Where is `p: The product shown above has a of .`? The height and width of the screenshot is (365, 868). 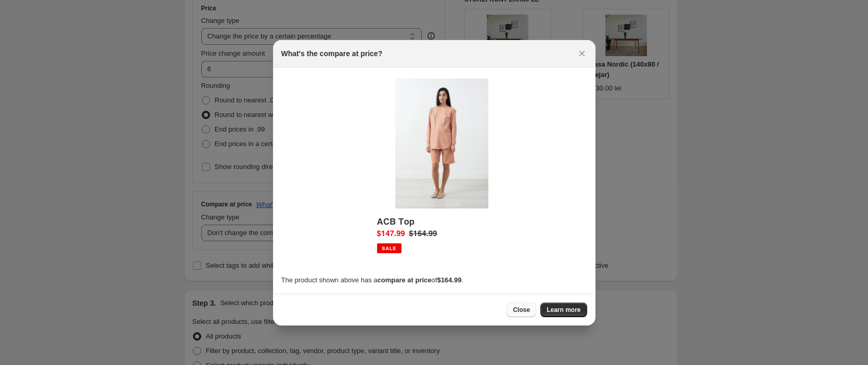 p: The product shown above has a of . is located at coordinates (434, 281).